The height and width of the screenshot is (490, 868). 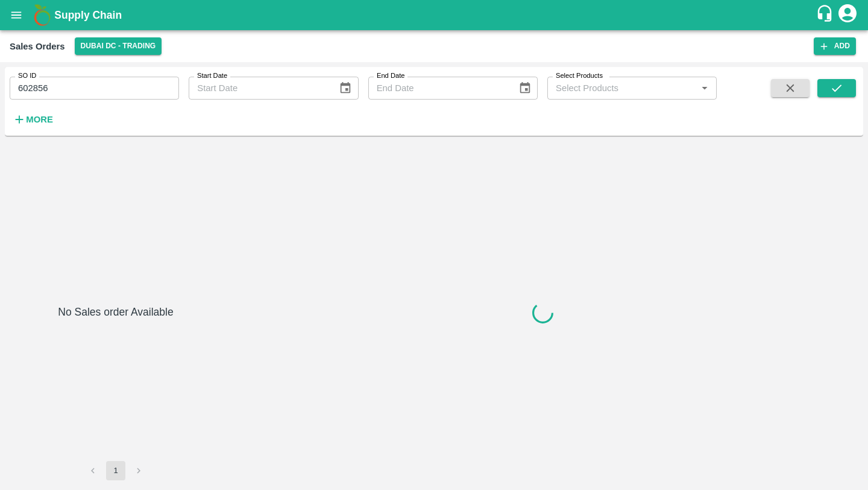 What do you see at coordinates (88, 15) in the screenshot?
I see `b: Supply Chain` at bounding box center [88, 15].